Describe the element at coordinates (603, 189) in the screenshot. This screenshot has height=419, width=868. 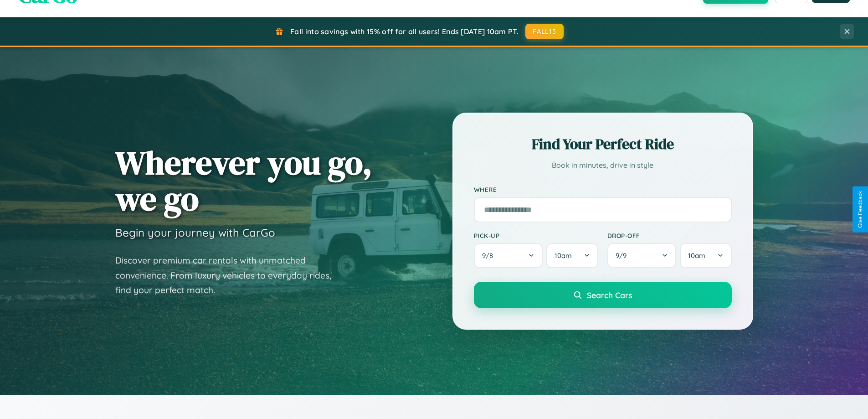
I see `label: Where` at that location.